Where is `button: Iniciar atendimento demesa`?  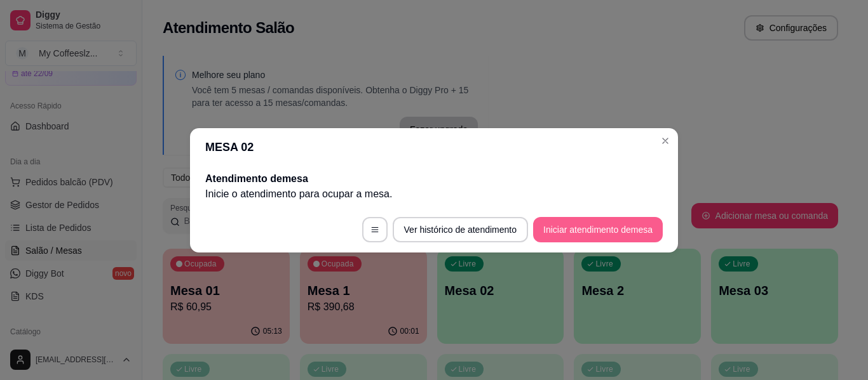
button: Iniciar atendimento demesa is located at coordinates (598, 230).